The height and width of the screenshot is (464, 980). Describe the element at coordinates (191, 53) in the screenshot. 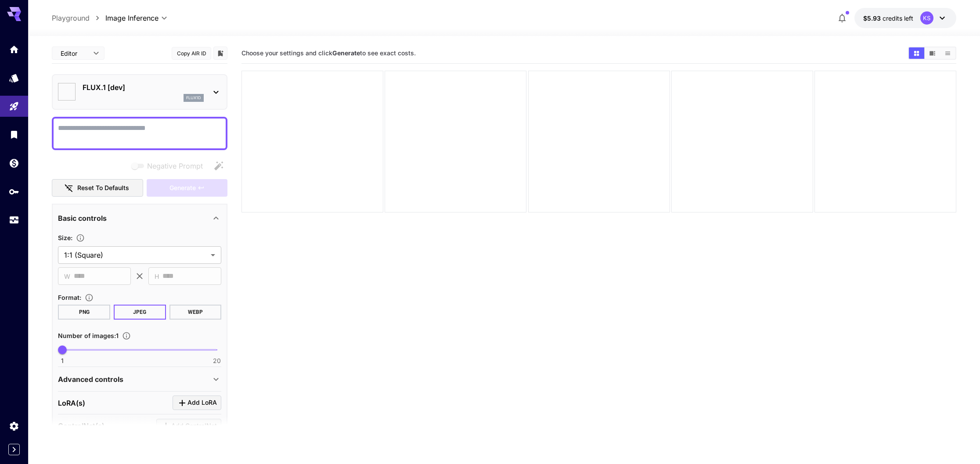

I see `button: Copy AIR ID` at that location.